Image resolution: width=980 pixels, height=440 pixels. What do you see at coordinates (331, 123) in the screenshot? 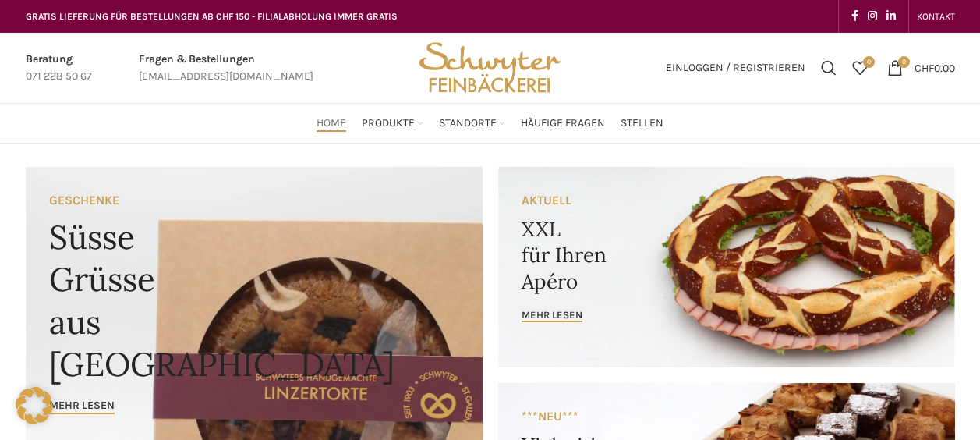
I see `a: Home` at bounding box center [331, 123].